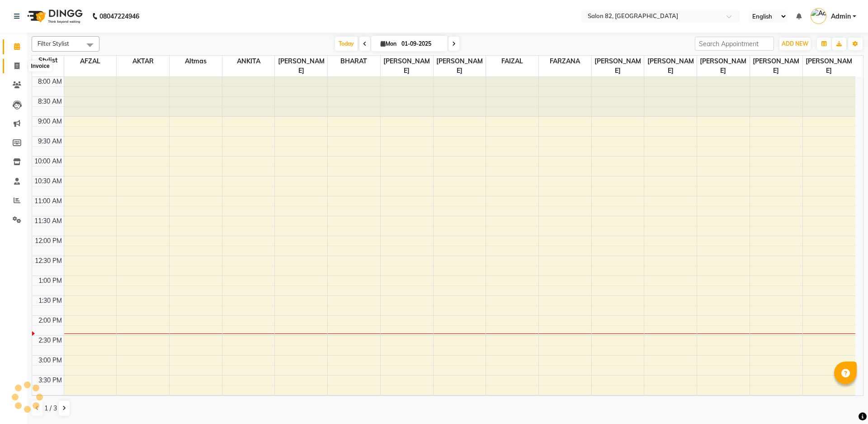 Image resolution: width=868 pixels, height=424 pixels. I want to click on div: 2:30 PM, so click(50, 340).